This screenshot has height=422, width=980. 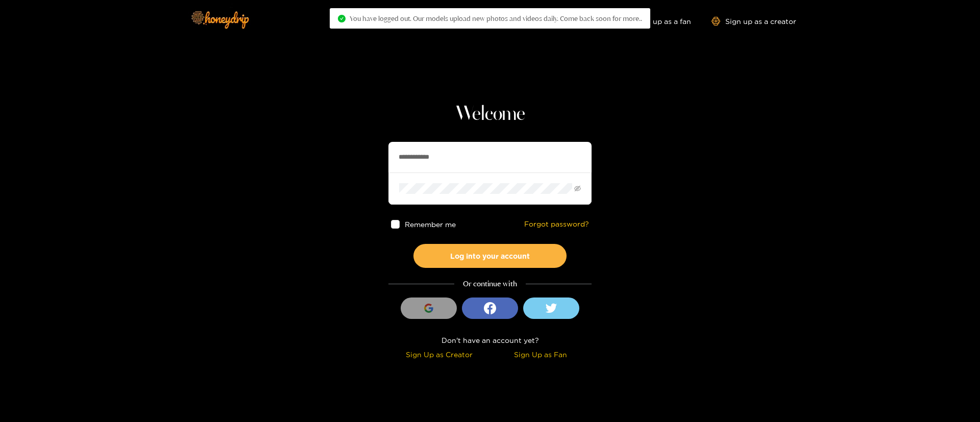 What do you see at coordinates (490, 340) in the screenshot?
I see `div: Don't have an account yet?` at bounding box center [490, 340].